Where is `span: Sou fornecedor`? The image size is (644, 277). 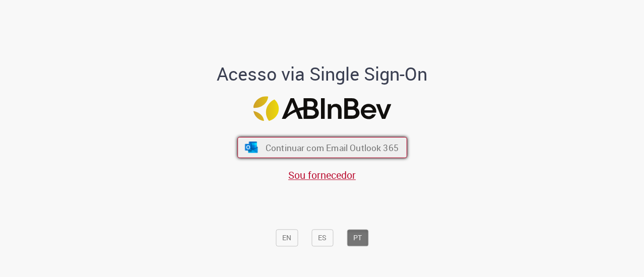
span: Sou fornecedor is located at coordinates (322, 175).